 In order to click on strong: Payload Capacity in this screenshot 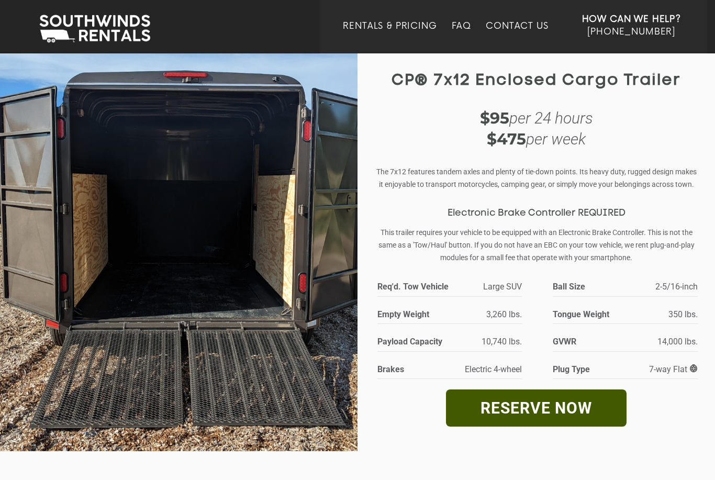, I will do `click(411, 341)`.